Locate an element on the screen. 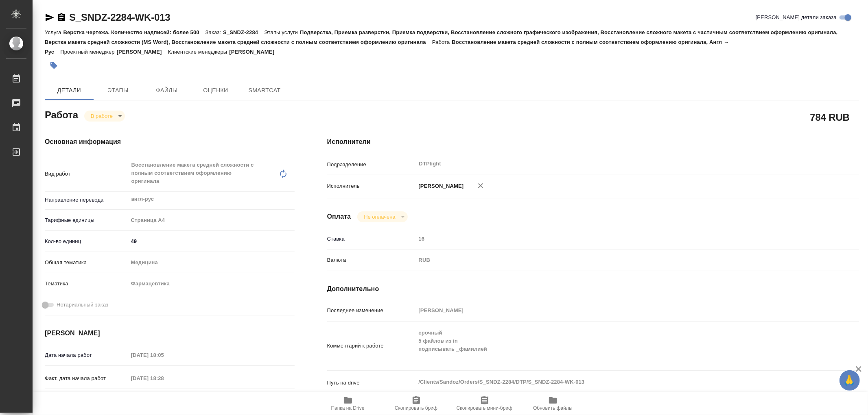 Image resolution: width=868 pixels, height=415 pixels. span: Этапы is located at coordinates (118, 91).